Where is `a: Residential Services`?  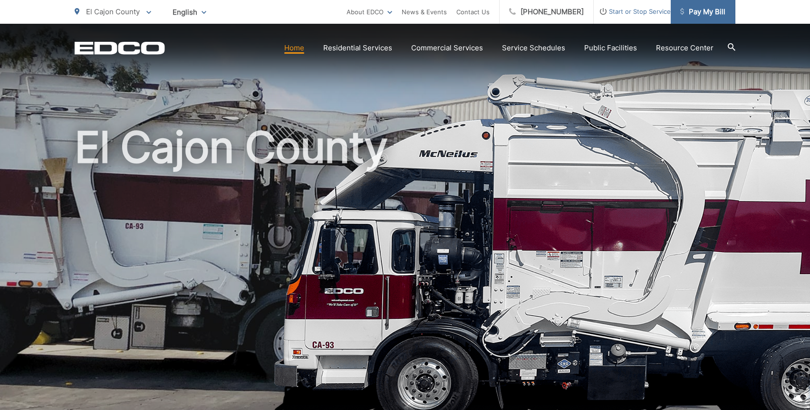
a: Residential Services is located at coordinates (358, 48).